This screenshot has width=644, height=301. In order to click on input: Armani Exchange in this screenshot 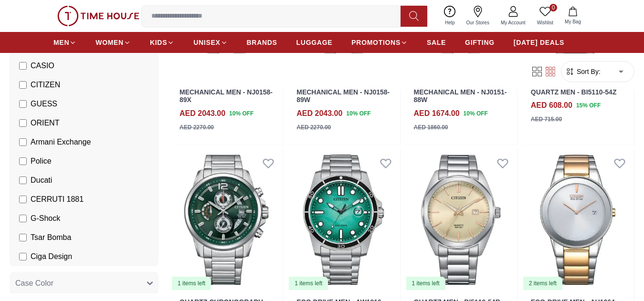, I will do `click(23, 142)`.